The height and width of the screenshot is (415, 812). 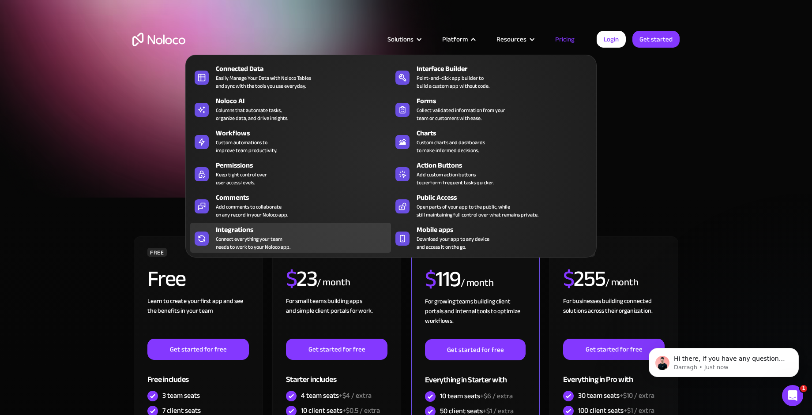 What do you see at coordinates (491, 141) in the screenshot?
I see `a: ChartsCustom charts and dashboardsto make informed decisions.` at bounding box center [491, 141].